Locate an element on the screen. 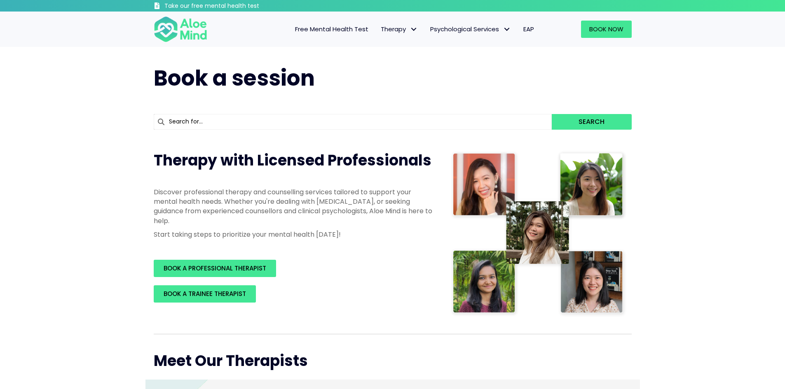  a: EAP is located at coordinates (528, 29).